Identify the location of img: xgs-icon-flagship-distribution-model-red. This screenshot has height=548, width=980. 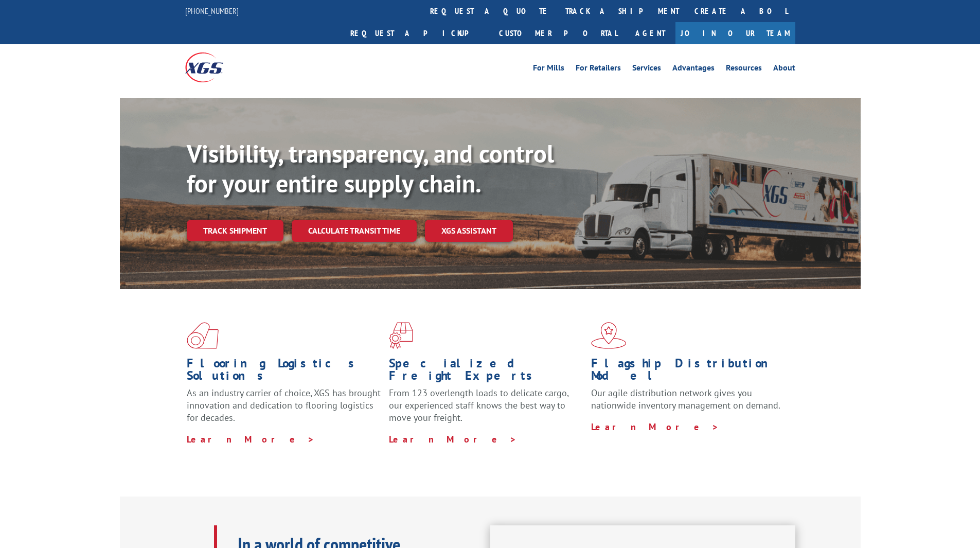
(608, 336).